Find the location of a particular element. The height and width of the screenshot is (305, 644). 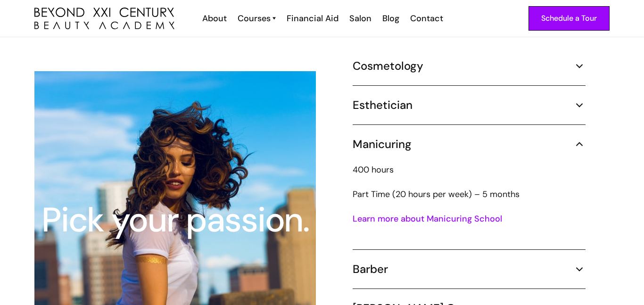

h5: Esthetician is located at coordinates (382, 105).